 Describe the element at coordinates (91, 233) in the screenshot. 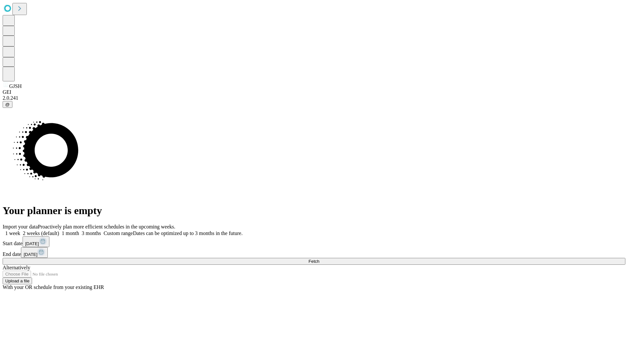

I see `span: 3 months` at that location.